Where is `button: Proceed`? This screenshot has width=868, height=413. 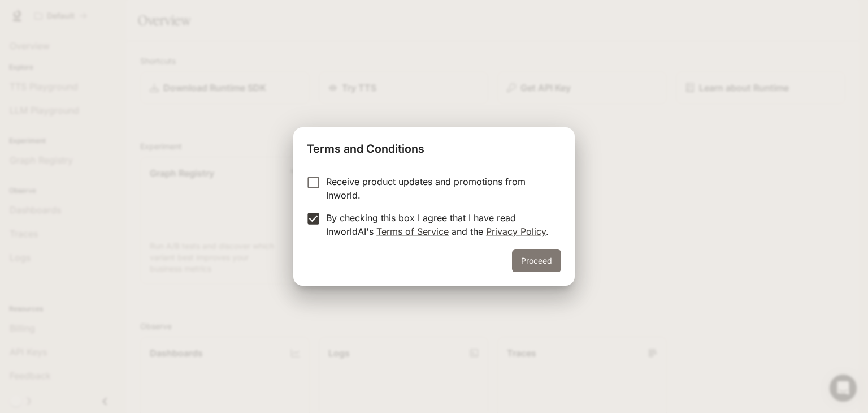
button: Proceed is located at coordinates (536, 261).